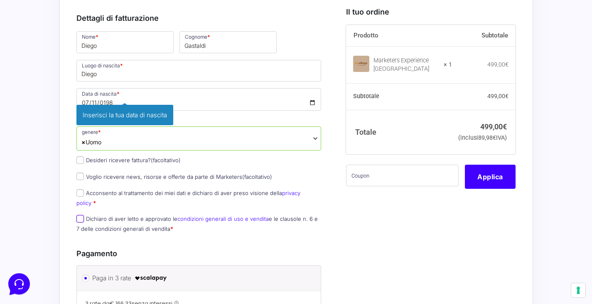 The image size is (592, 304). I want to click on span: 89,98, so click(487, 137).